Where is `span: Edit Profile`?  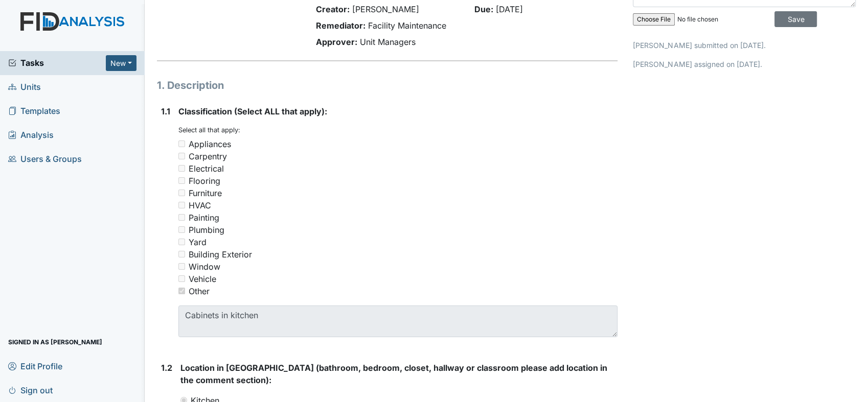 span: Edit Profile is located at coordinates (35, 366).